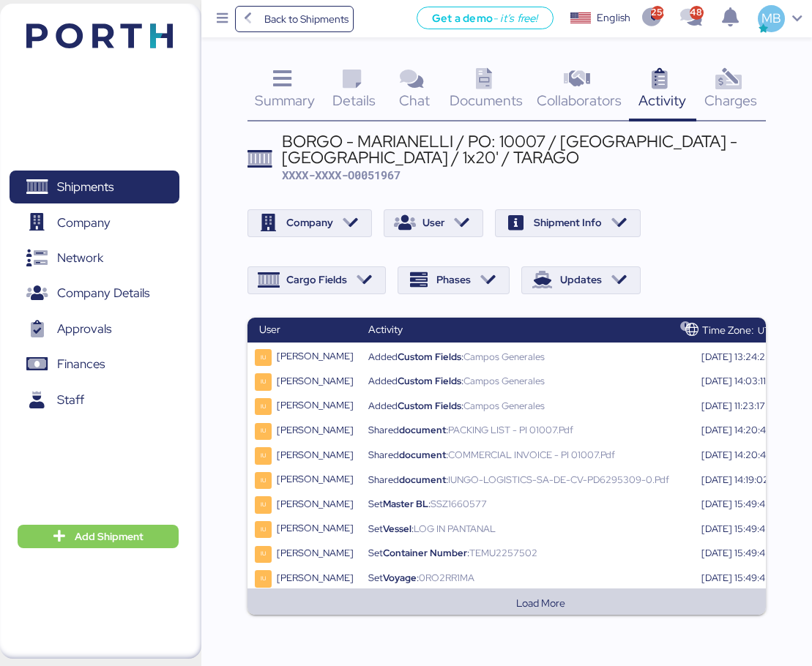 The width and height of the screenshot is (812, 666). What do you see at coordinates (453, 280) in the screenshot?
I see `button: Phases` at bounding box center [453, 280].